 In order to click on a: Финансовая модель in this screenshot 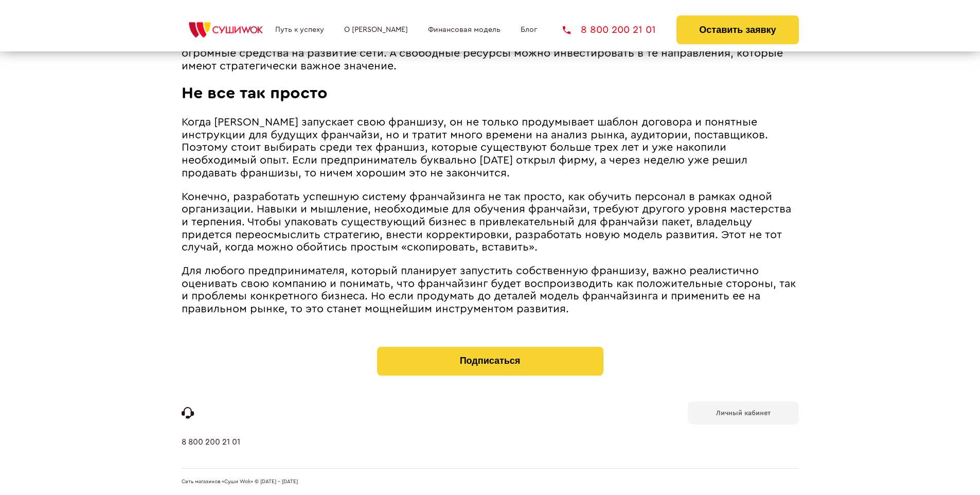, I will do `click(464, 30)`.